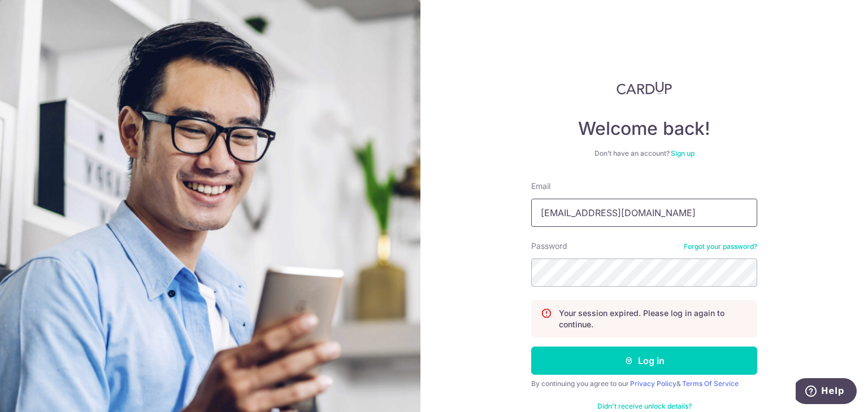  I want to click on button: Log in, so click(644, 361).